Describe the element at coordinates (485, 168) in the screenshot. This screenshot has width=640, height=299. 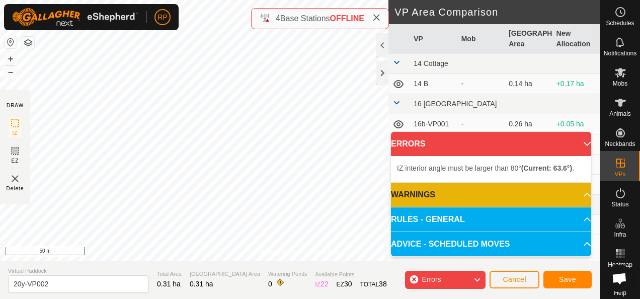
I see `span: IZ interior angle must be larger than 80° .` at that location.